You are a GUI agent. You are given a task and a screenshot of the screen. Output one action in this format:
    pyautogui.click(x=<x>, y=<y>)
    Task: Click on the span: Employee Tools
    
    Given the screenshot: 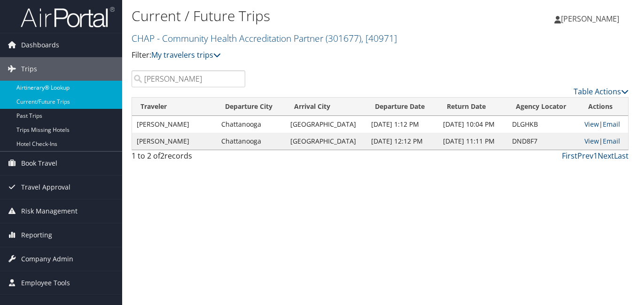 What is the action you would take?
    pyautogui.click(x=46, y=283)
    